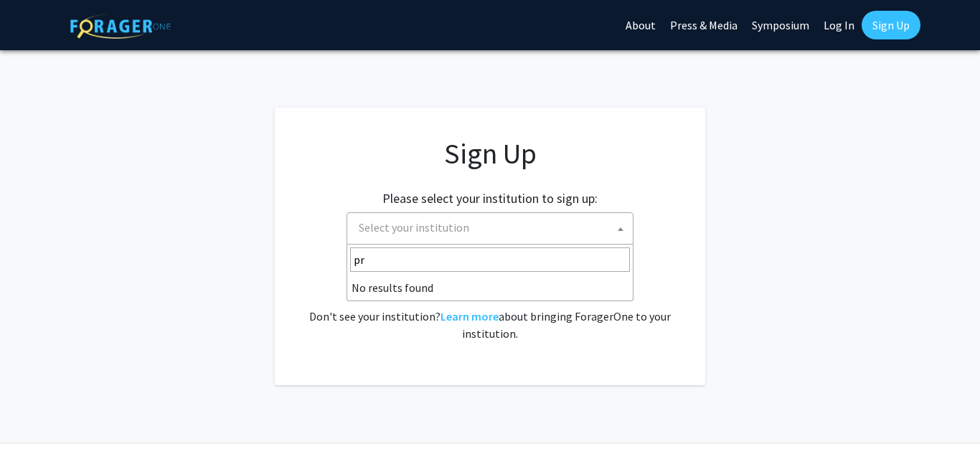  I want to click on h2: Please select your institution to sign up:, so click(490, 199).